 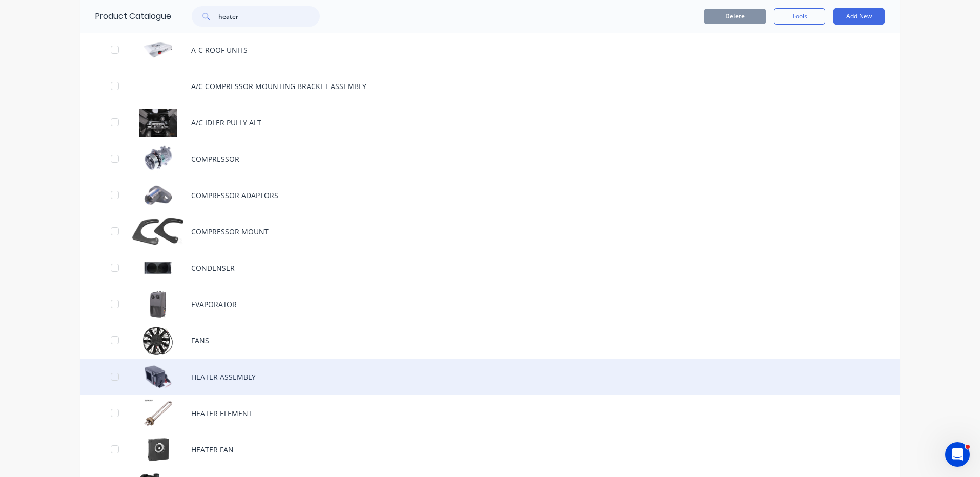 What do you see at coordinates (490, 159) in the screenshot?
I see `div: COMPRESSORCOMPRESSOR` at bounding box center [490, 159].